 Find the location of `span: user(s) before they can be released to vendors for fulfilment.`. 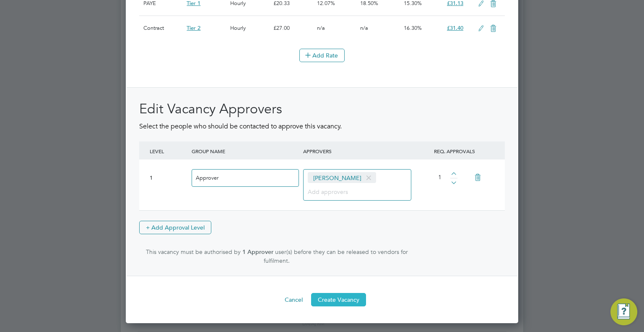

span: user(s) before they can be released to vendors for fulfilment. is located at coordinates (337, 257).